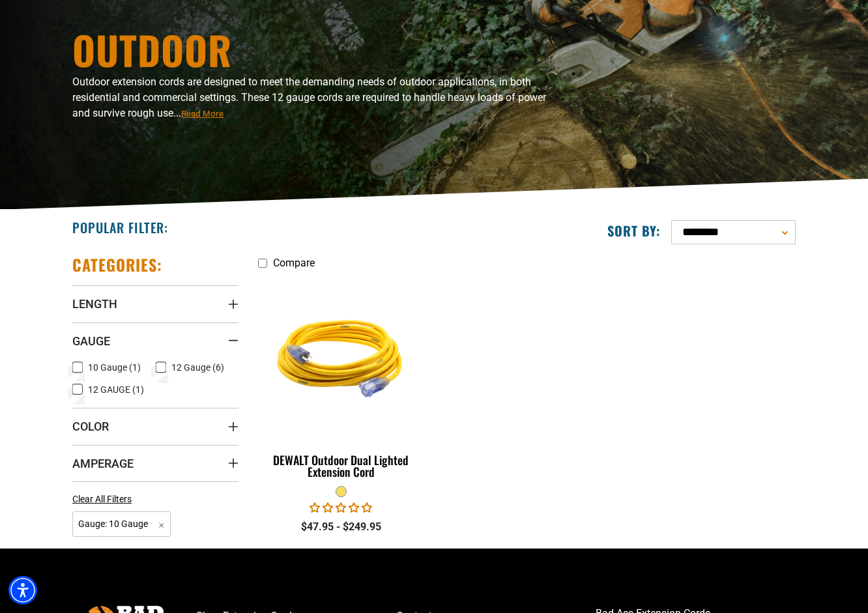 The image size is (868, 613). What do you see at coordinates (340, 527) in the screenshot?
I see `div: $47.95 - $249.95` at bounding box center [340, 527].